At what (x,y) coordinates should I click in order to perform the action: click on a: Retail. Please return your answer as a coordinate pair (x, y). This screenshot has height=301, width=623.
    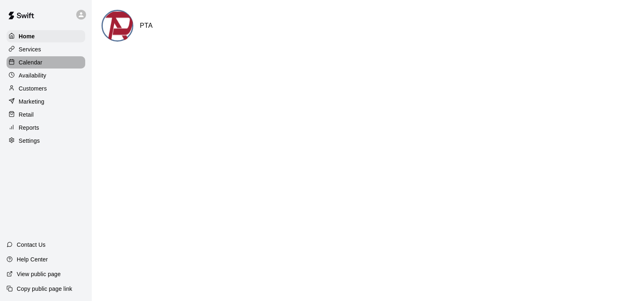
    Looking at the image, I should click on (46, 115).